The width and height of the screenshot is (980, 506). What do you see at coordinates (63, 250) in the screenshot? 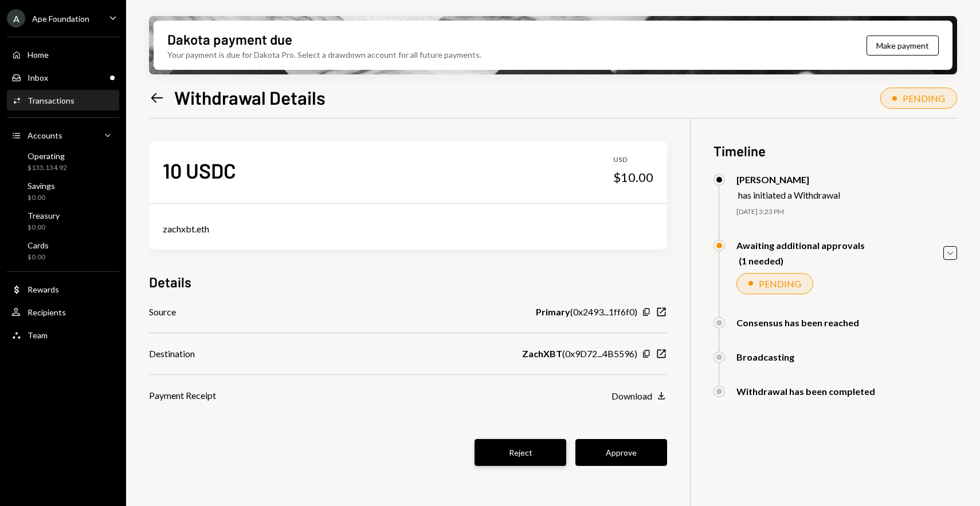
I see `a: Cards$0.00` at bounding box center [63, 250].